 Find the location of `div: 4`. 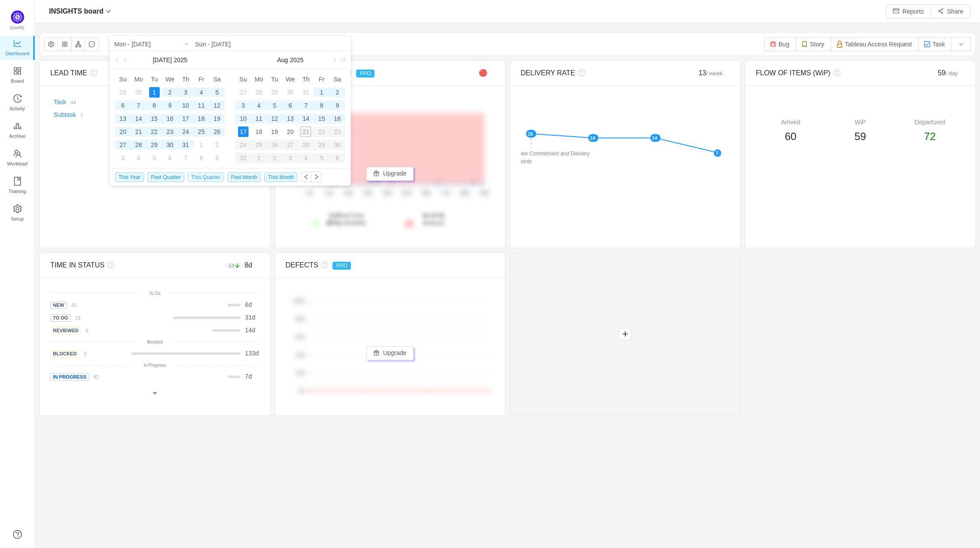

div: 4 is located at coordinates (259, 105).